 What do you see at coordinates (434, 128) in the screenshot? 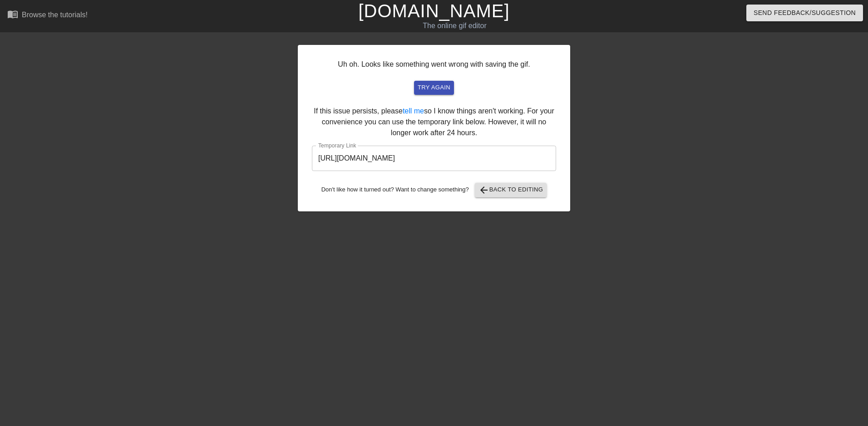
I see `div: Uh oh. Looks like something went wrong with saving the gif. If this issue persists, please so I k...` at bounding box center [434, 128].